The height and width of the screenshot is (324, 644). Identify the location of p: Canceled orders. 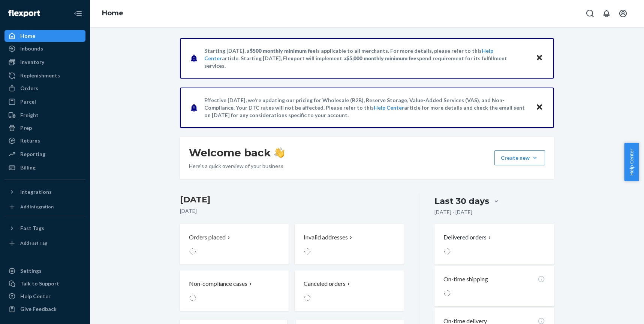
(324, 284).